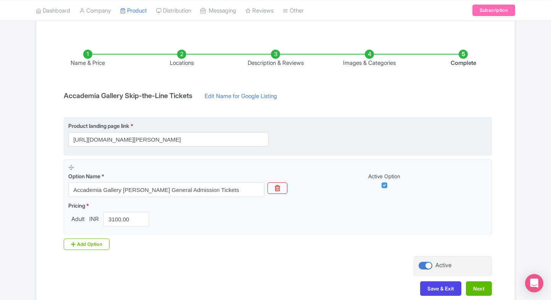 This screenshot has width=551, height=300. Describe the element at coordinates (99, 126) in the screenshot. I see `span: Product landing page link` at that location.